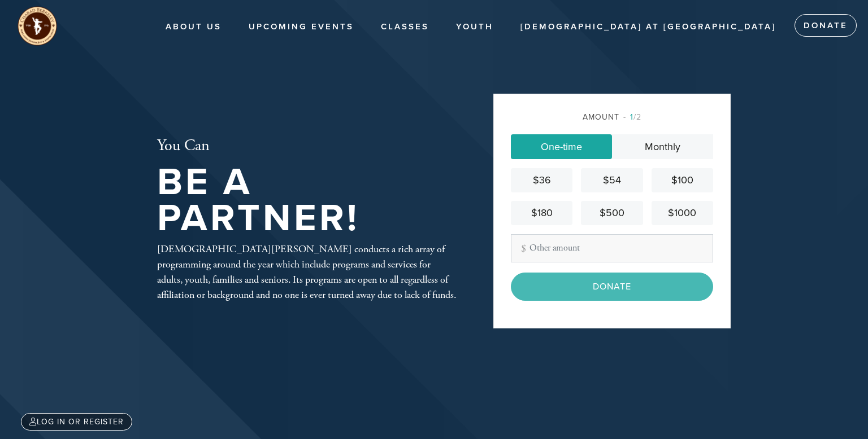 The width and height of the screenshot is (868, 439). I want to click on a: Donate, so click(825, 26).